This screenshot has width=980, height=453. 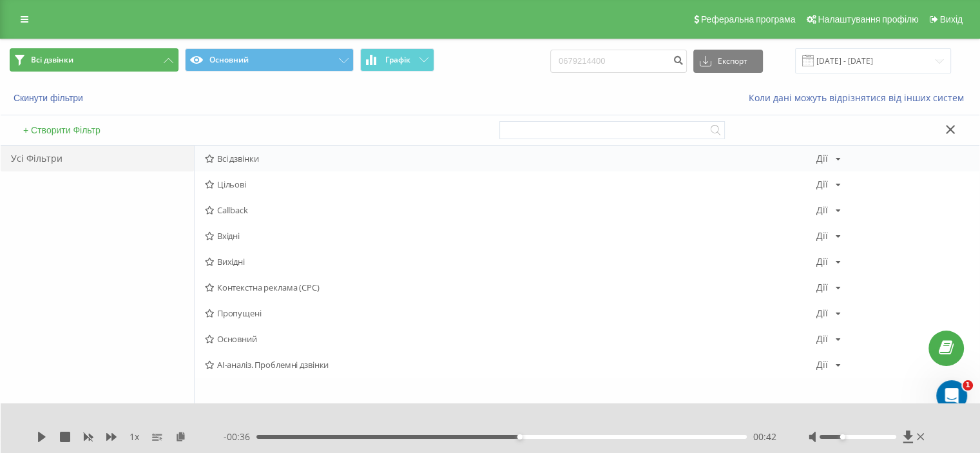 I want to click on span: - 00:36, so click(x=240, y=437).